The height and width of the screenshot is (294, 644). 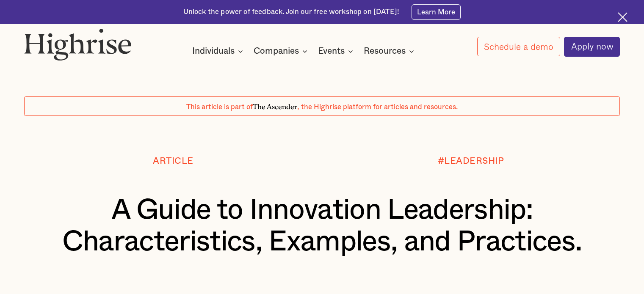 What do you see at coordinates (322, 226) in the screenshot?
I see `h1: A Guide to Innovation Leadership: Characteristics, Examples, and Practices.` at bounding box center [322, 226].